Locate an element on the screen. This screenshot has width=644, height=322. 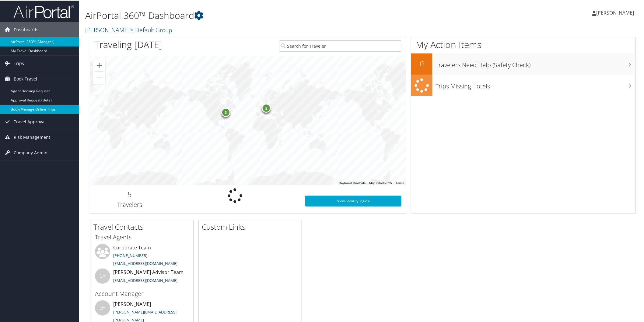
div: 2 is located at coordinates (266, 108).